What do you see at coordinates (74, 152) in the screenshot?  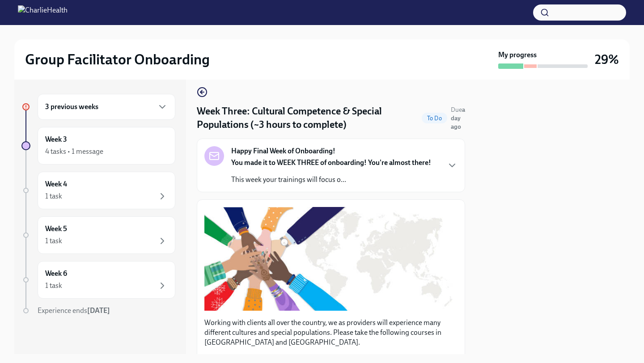 I see `div: 4 tasks • 1 message` at bounding box center [74, 152].